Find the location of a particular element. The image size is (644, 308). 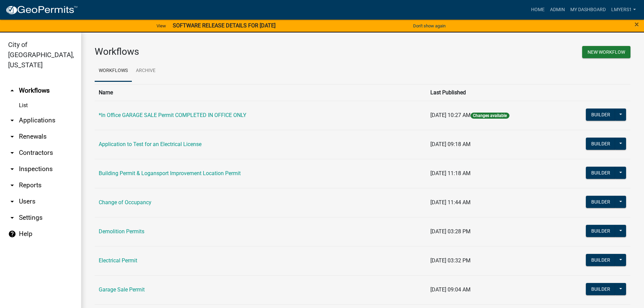

a: Home is located at coordinates (538, 10).